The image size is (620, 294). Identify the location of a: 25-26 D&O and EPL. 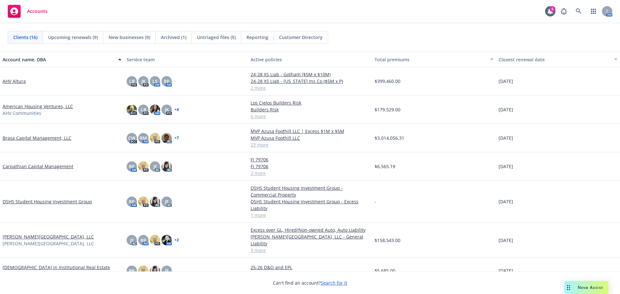
(310, 267).